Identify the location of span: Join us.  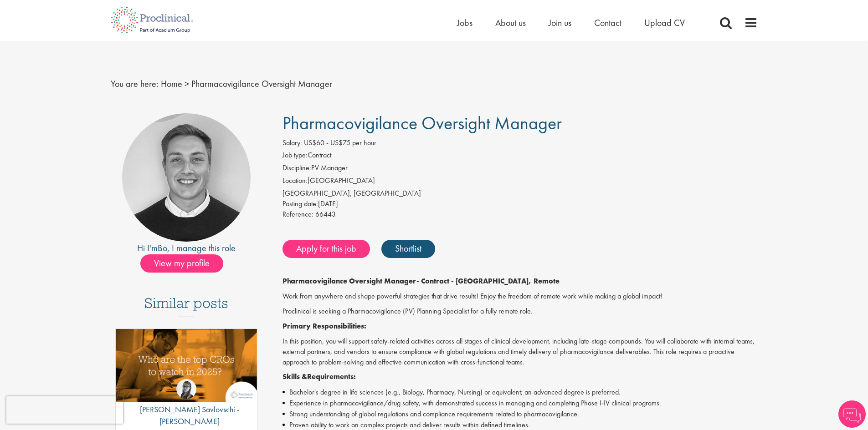
(560, 23).